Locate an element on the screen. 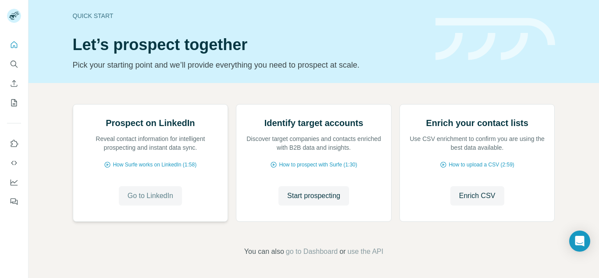 The width and height of the screenshot is (599, 278). p: Reveal contact information for intelligent prospecting and instant data sync. is located at coordinates (150, 143).